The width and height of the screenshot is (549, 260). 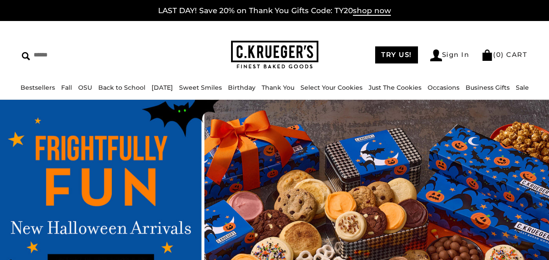 I want to click on a: Just The Cookies, so click(x=395, y=87).